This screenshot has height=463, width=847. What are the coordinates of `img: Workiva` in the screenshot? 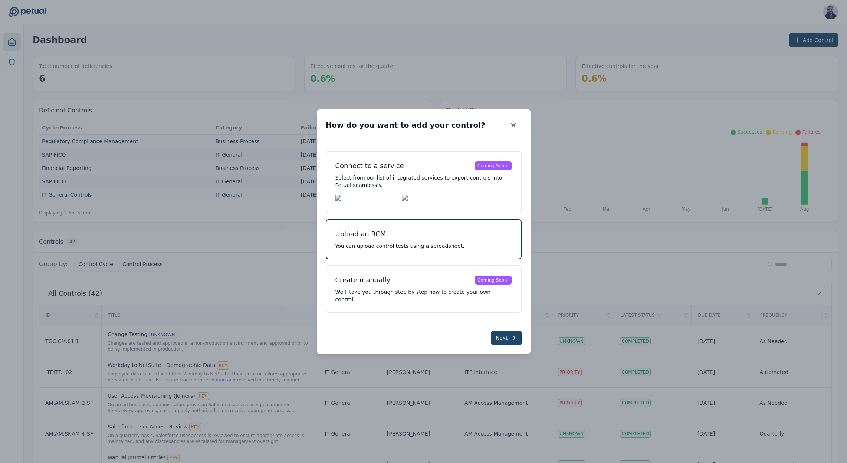 It's located at (426, 199).